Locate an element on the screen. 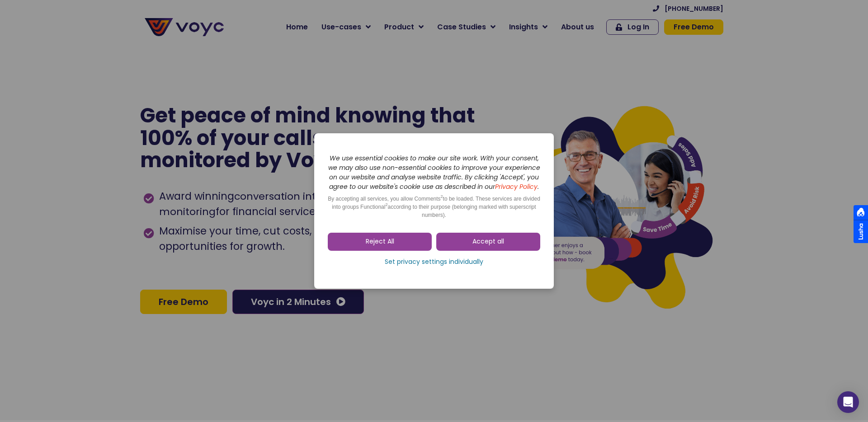 This screenshot has width=868, height=422. span: Set privacy settings individually is located at coordinates (434, 262).